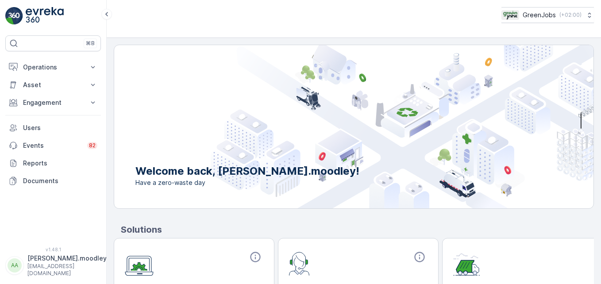  What do you see at coordinates (571, 15) in the screenshot?
I see `p: ( +02:00 )` at bounding box center [571, 15].